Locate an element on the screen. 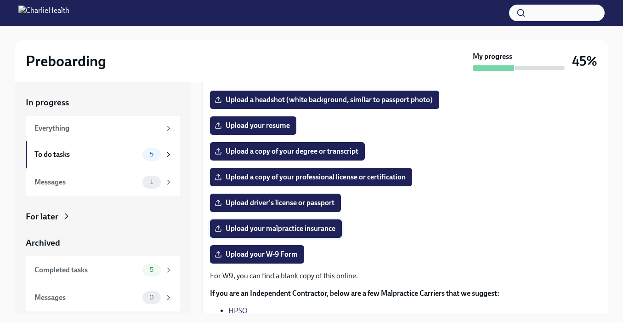 This screenshot has width=623, height=322. span: Upload a copy of your degree or transcript is located at coordinates (287, 151).